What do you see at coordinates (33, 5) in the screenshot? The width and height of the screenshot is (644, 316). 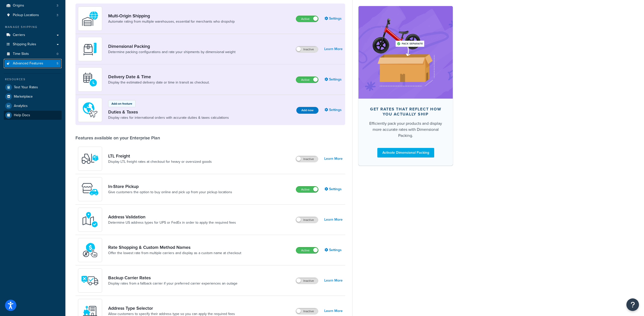 I see `a: Origins3` at bounding box center [33, 5].